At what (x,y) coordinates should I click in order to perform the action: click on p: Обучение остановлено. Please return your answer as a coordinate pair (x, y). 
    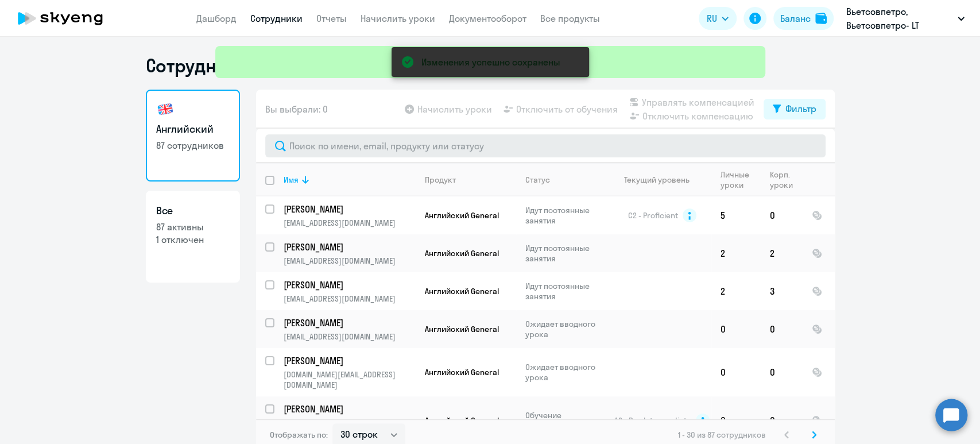
    Looking at the image, I should click on (564, 420).